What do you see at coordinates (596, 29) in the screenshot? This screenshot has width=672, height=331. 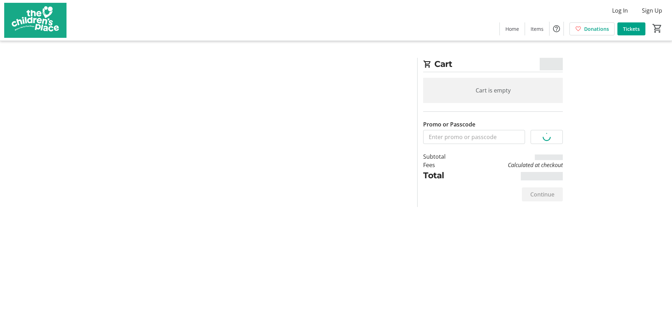 I see `span: Donations` at bounding box center [596, 29].